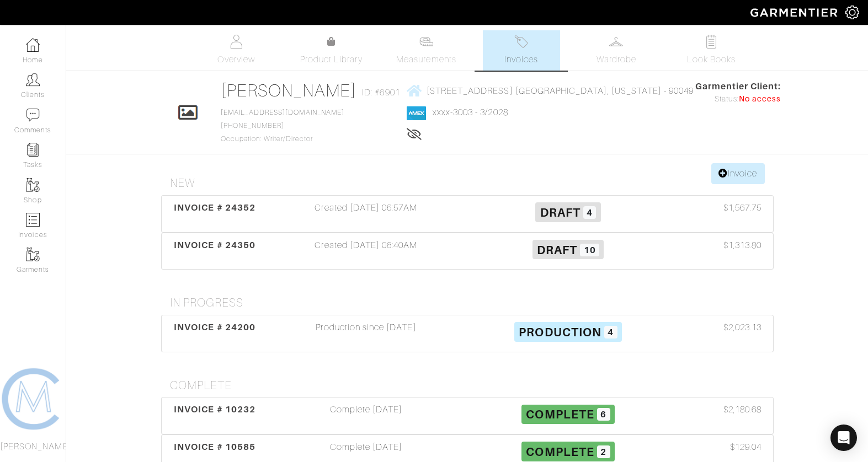 The width and height of the screenshot is (868, 462). Describe the element at coordinates (738, 174) in the screenshot. I see `a: Invoice` at that location.